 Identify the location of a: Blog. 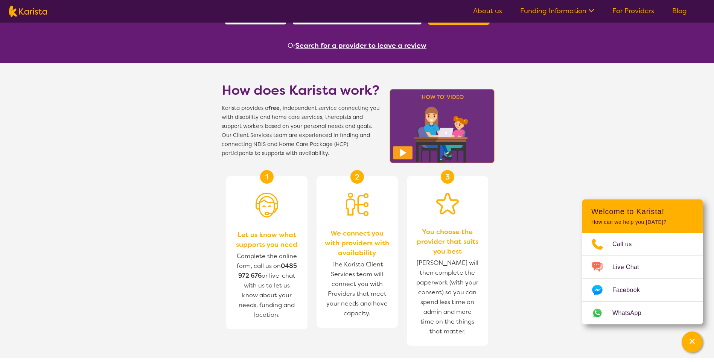
(680, 11).